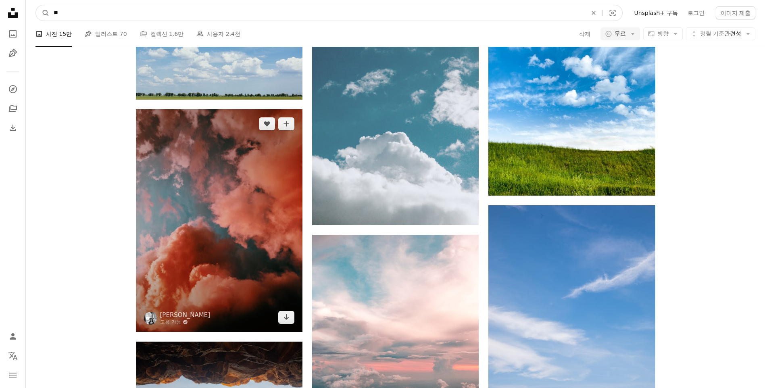 The height and width of the screenshot is (388, 765). Describe the element at coordinates (286, 317) in the screenshot. I see `a: 다운로드` at that location.